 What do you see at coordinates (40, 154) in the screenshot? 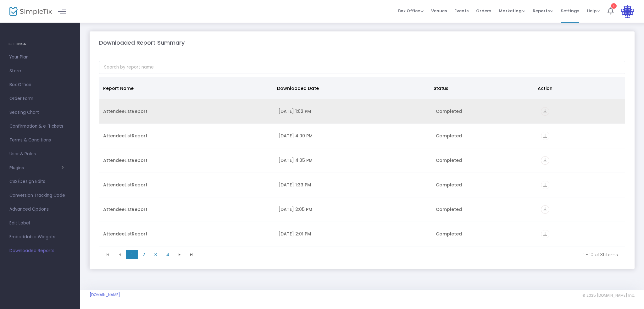
I see `span: User & Roles` at bounding box center [40, 154].